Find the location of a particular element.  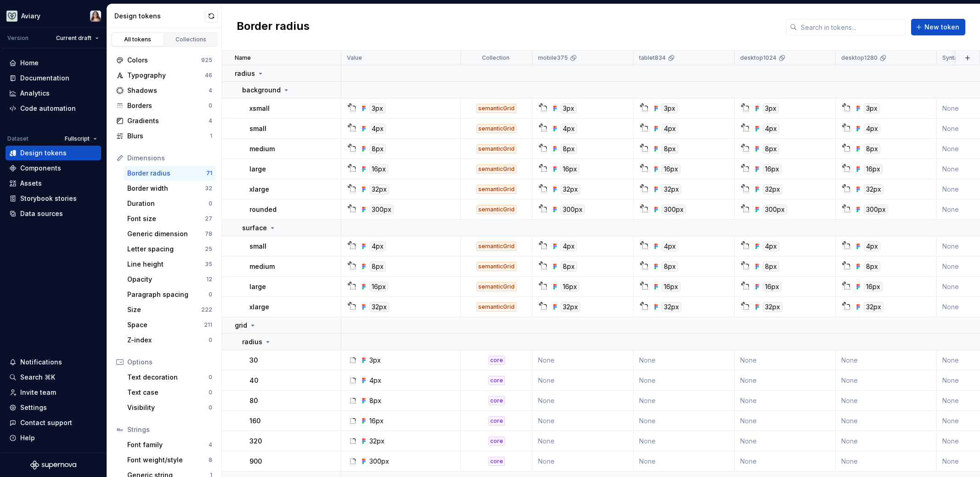

div: 211 is located at coordinates (208, 325).